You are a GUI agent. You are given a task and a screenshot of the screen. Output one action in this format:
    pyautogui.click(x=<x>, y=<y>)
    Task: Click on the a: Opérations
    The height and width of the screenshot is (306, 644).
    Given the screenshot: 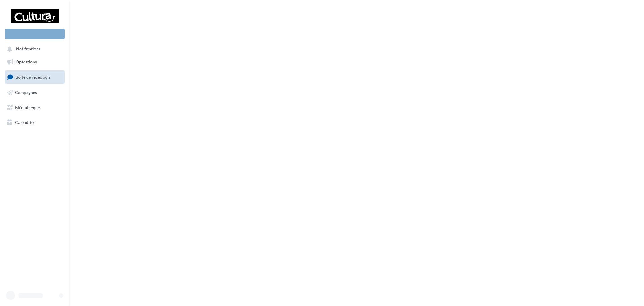 What is the action you would take?
    pyautogui.click(x=35, y=62)
    